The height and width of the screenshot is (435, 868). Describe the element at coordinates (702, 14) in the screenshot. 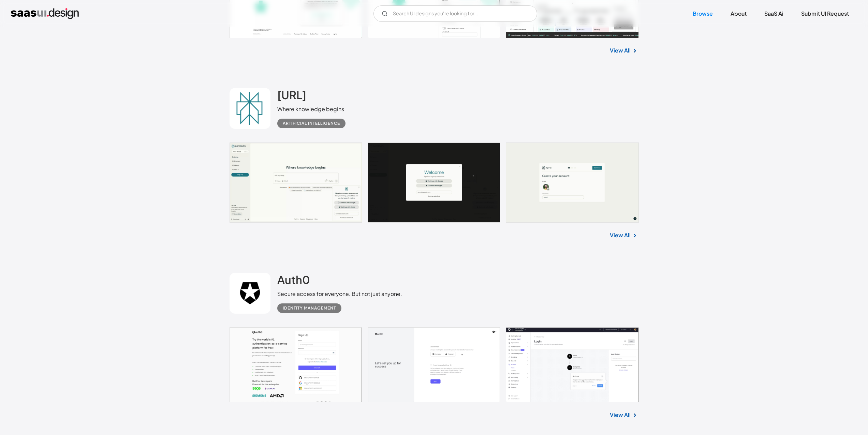

I see `a: Browse` at that location.